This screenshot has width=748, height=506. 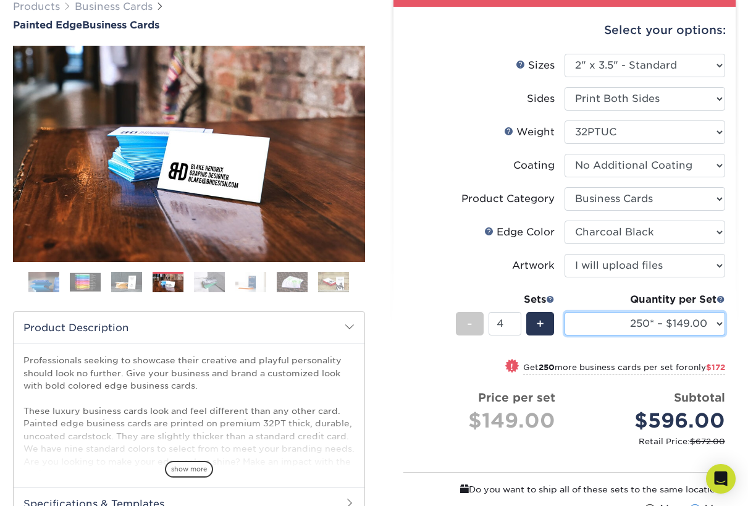 What do you see at coordinates (36, 6) in the screenshot?
I see `a: Products` at bounding box center [36, 6].